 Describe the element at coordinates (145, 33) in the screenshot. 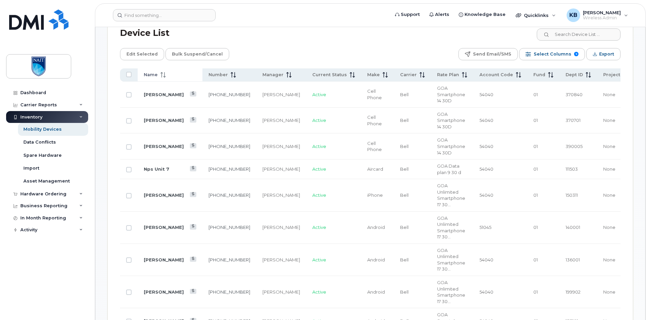

I see `div: Device List` at that location.